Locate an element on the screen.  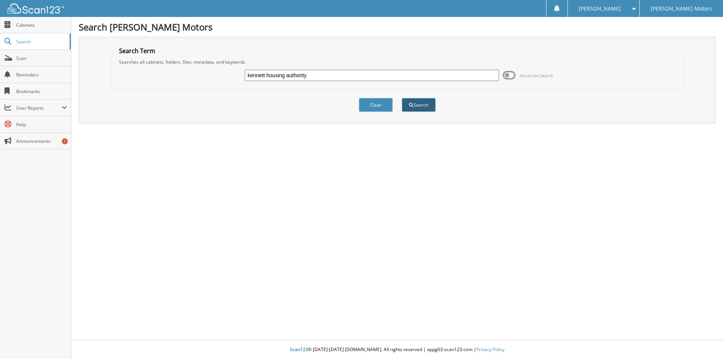
div: Searches all cabinets, folders, files, metadata, and keywords is located at coordinates (397, 62).